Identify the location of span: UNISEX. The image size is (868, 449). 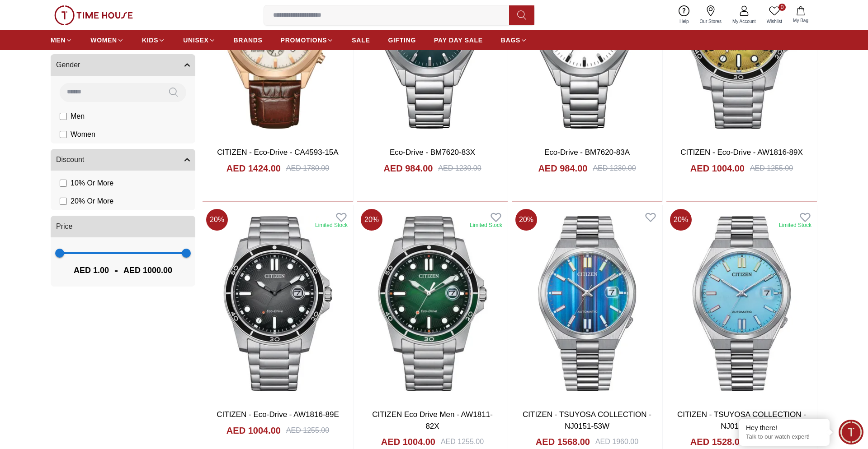
(196, 40).